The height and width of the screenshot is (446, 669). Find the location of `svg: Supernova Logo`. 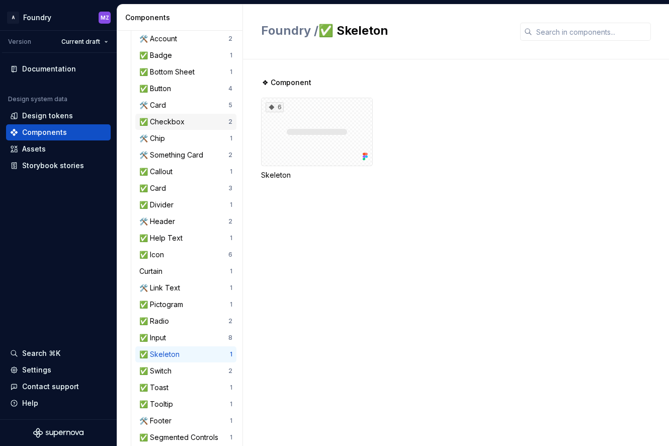

svg: Supernova Logo is located at coordinates (58, 433).